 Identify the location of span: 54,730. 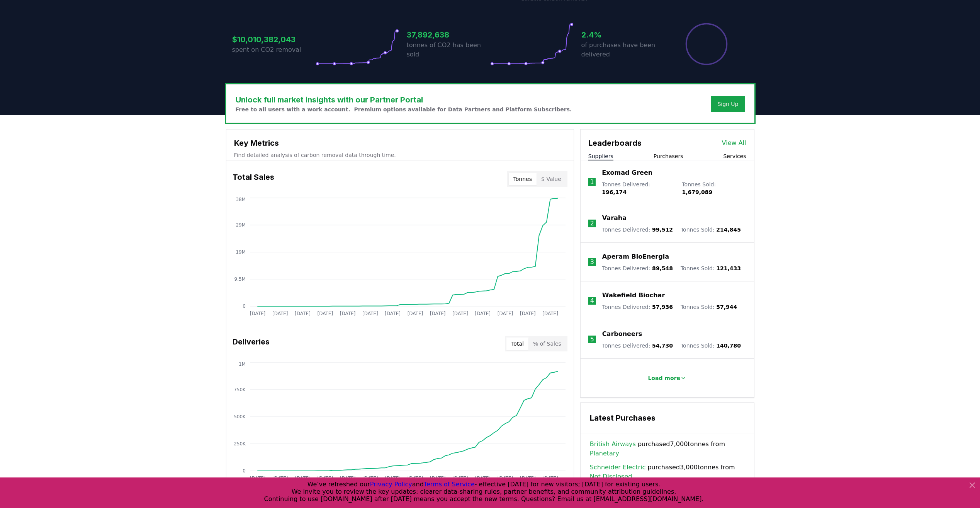
(663, 345).